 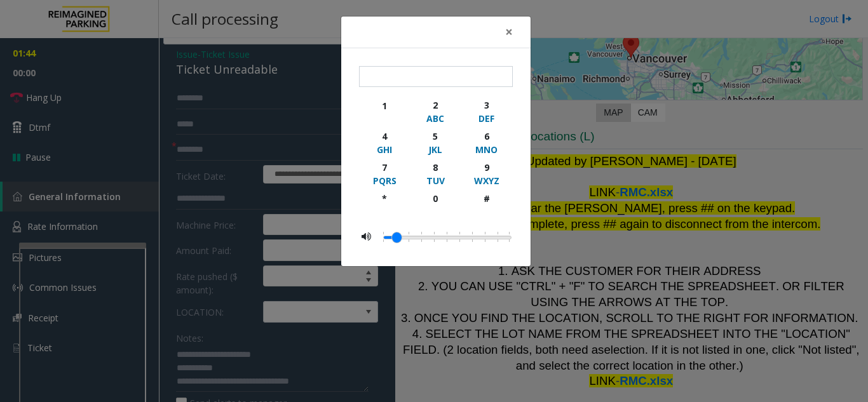 I want to click on div: JKL, so click(x=435, y=149).